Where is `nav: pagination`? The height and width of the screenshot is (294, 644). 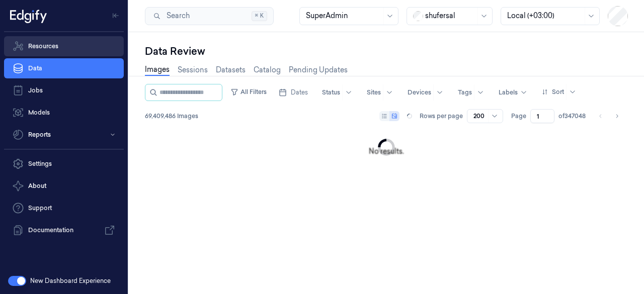 nav: pagination is located at coordinates (609, 116).